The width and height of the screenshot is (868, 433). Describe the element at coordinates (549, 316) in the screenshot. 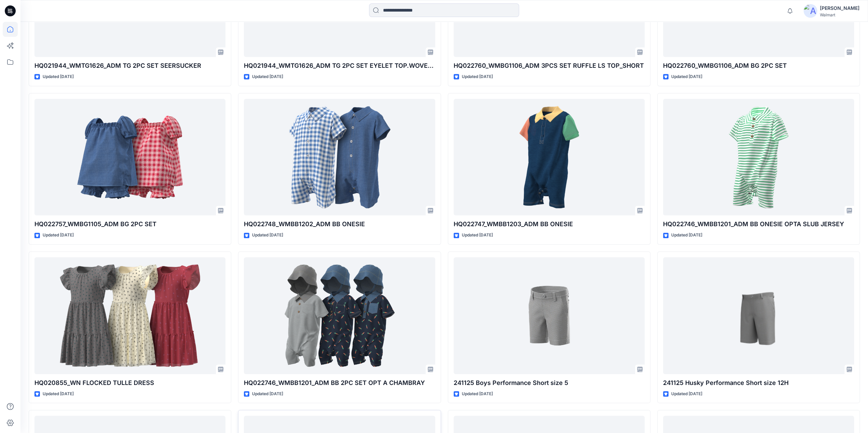

I see `a: 241125 Boys Performance Short size 5` at that location.